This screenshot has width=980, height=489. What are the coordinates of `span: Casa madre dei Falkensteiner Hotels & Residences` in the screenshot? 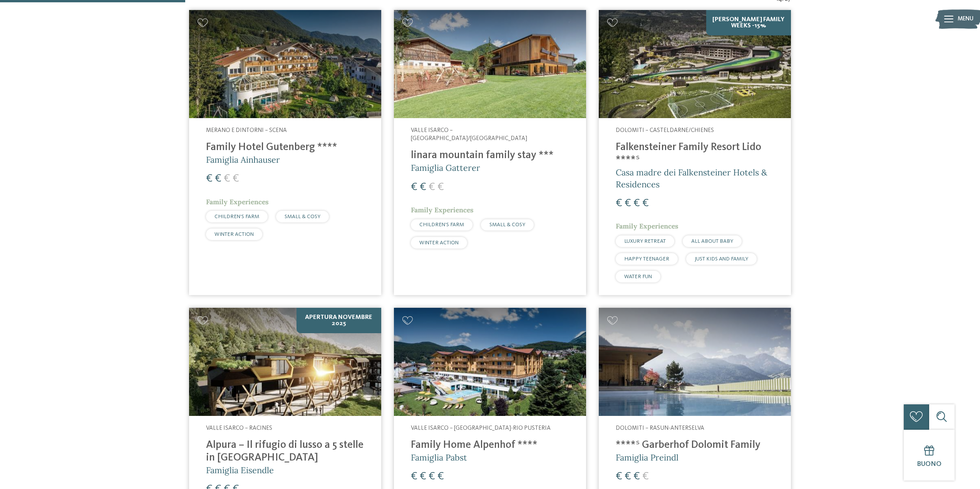 It's located at (691, 178).